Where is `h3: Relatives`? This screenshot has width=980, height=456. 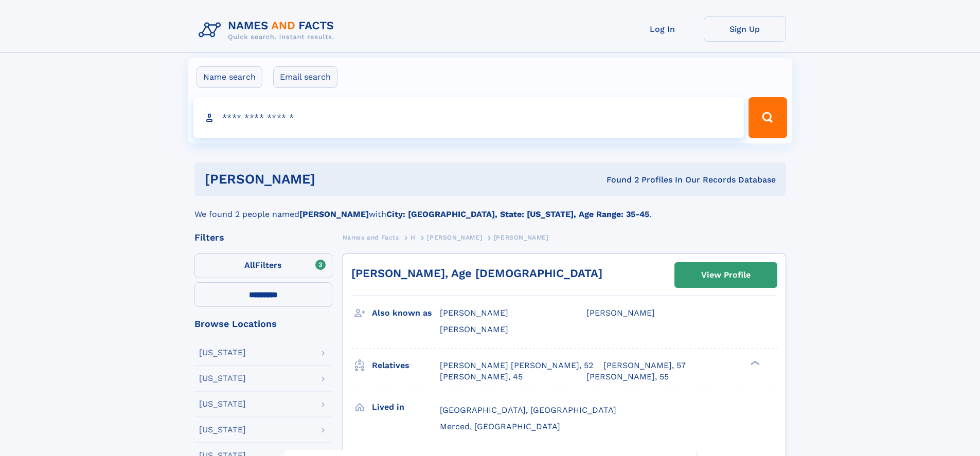
h3: Relatives is located at coordinates (405, 365).